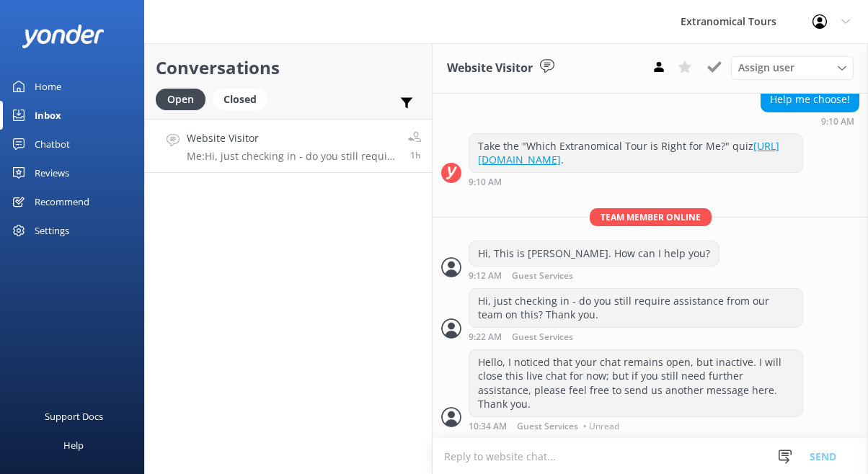 The height and width of the screenshot is (474, 868). Describe the element at coordinates (594, 275) in the screenshot. I see `div: Sep 05 2025 09:12am (UTC -07:00) America/Tijuana` at that location.